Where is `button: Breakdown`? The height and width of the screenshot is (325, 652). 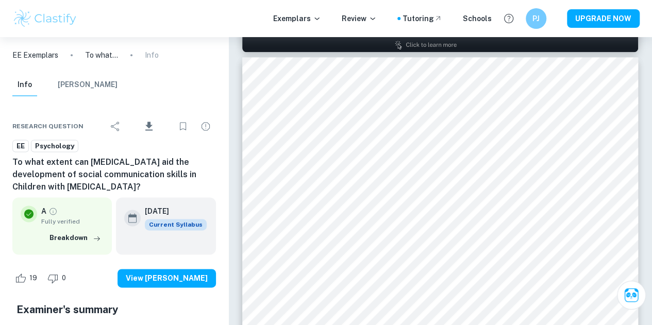
button: Breakdown is located at coordinates (75, 238).